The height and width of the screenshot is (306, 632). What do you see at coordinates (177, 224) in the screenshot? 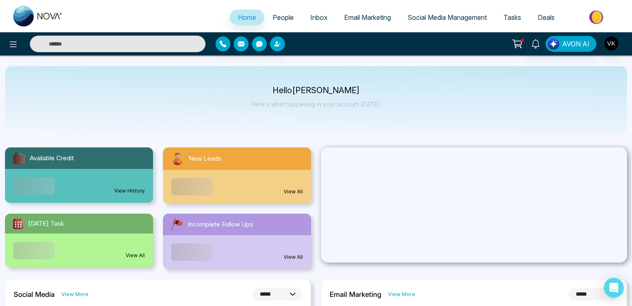
I see `img: followUps.svg` at bounding box center [177, 224].